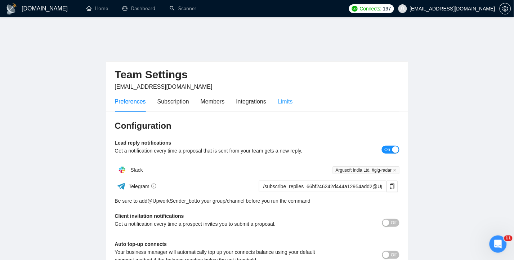  What do you see at coordinates (121, 186) in the screenshot?
I see `img: ww3wtPAAAAAElFTkSuQmCC` at bounding box center [121, 186].